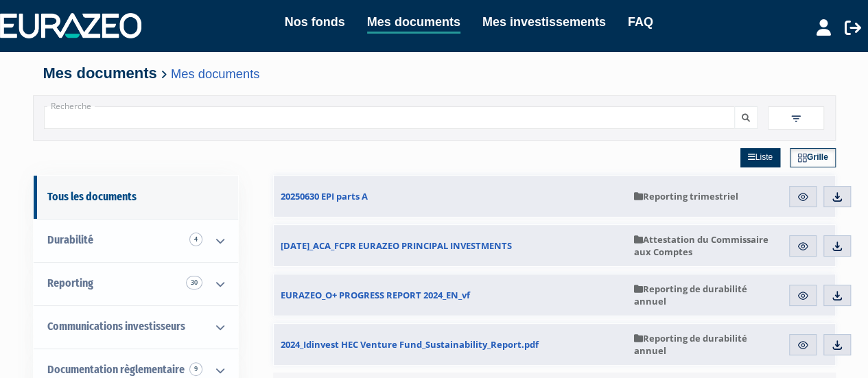  What do you see at coordinates (136, 283) in the screenshot?
I see `a: Reporting 30` at bounding box center [136, 283].